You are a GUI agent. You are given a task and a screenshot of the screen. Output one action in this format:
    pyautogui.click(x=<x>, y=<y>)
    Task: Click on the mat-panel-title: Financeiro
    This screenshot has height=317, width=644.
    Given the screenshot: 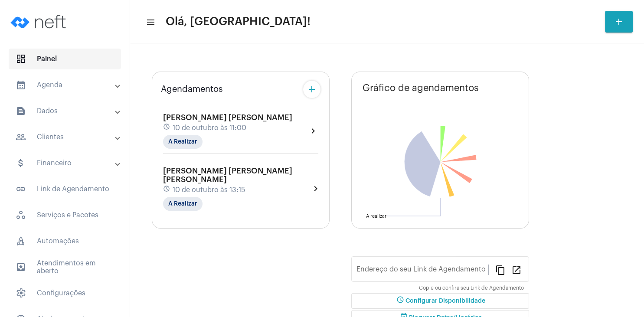 What is the action you would take?
    pyautogui.click(x=66, y=163)
    